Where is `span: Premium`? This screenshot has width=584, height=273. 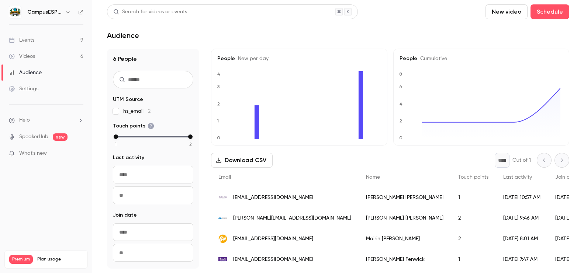 span: Premium is located at coordinates (21, 260).